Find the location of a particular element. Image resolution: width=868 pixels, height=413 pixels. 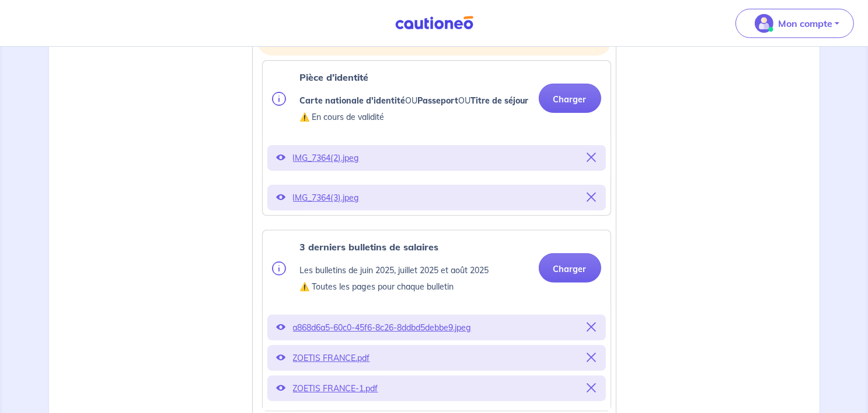

img: illu_account_valid_menu.svg is located at coordinates (765, 23).